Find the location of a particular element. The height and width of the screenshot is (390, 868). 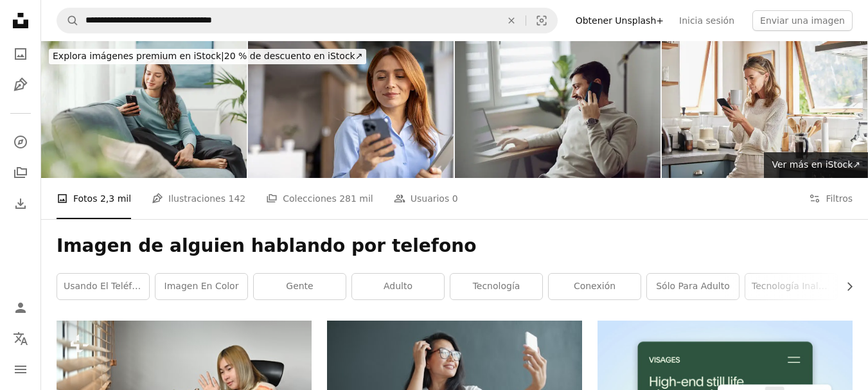

a: adulto is located at coordinates (398, 286).